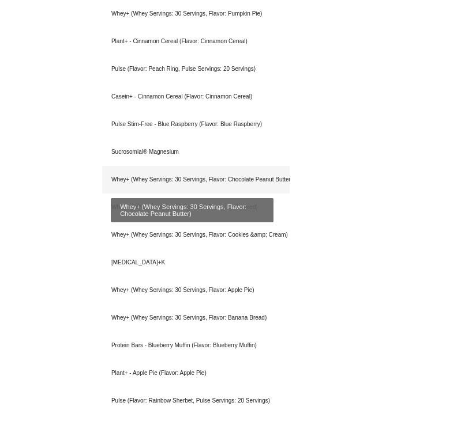 Image resolution: width=461 pixels, height=425 pixels. What do you see at coordinates (195, 125) in the screenshot?
I see `div: Pulse Stim-Free - Blue Raspberry (Flavor: Blue Raspberry)` at bounding box center [195, 125].